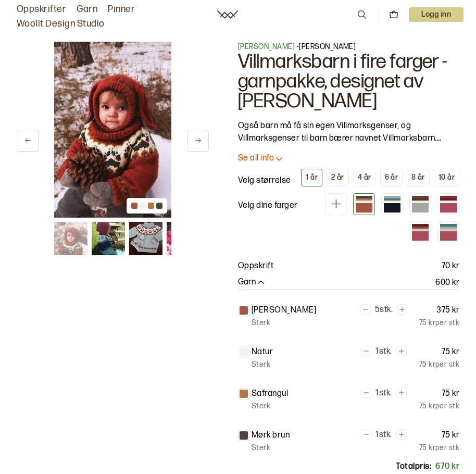 The image size is (476, 474). What do you see at coordinates (418, 178) in the screenshot?
I see `button: 8 år` at bounding box center [418, 178].